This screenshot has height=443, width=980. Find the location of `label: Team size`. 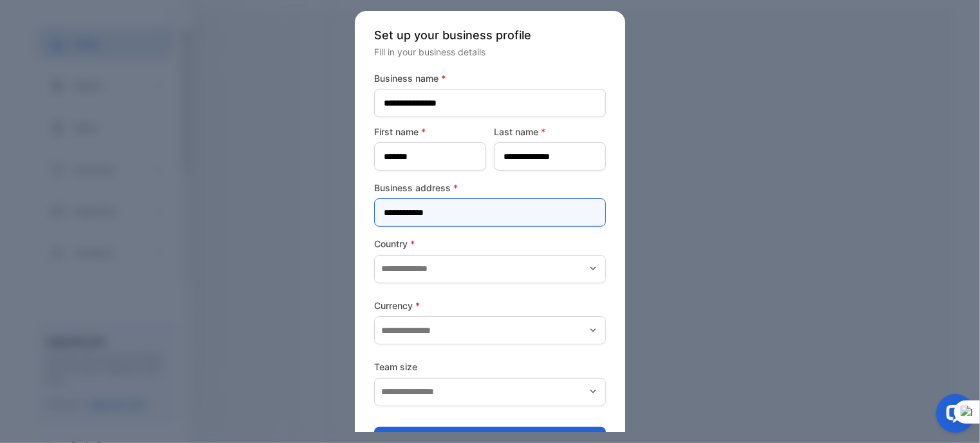

label: Team size is located at coordinates (490, 366).